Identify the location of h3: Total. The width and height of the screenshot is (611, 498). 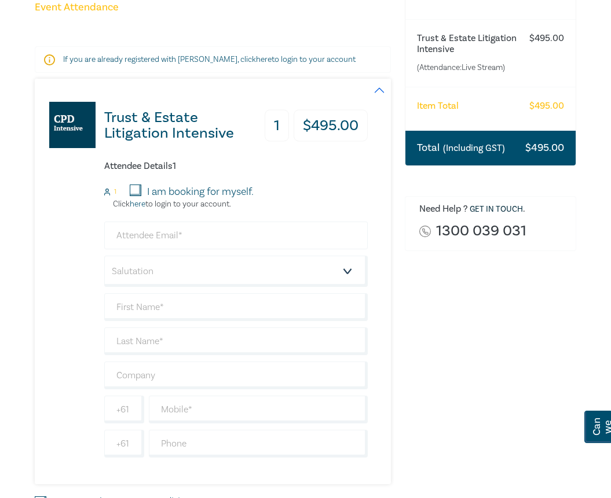
(461, 148).